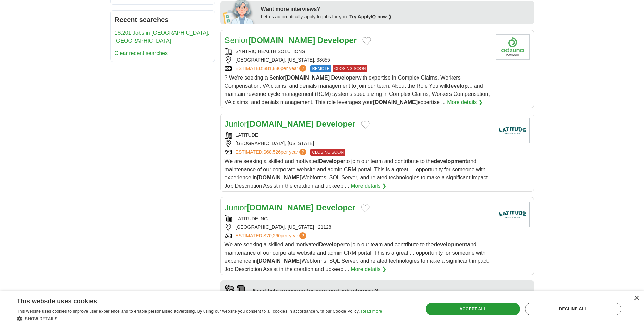  Describe the element at coordinates (41, 319) in the screenshot. I see `span: Show details` at that location.